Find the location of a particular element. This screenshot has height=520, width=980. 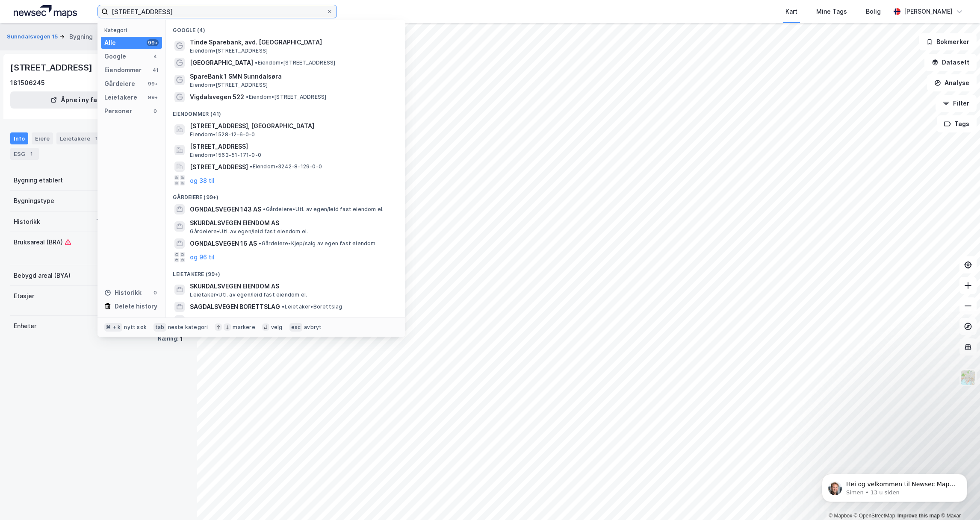

div: Eiendommer (41) is located at coordinates (286, 112).